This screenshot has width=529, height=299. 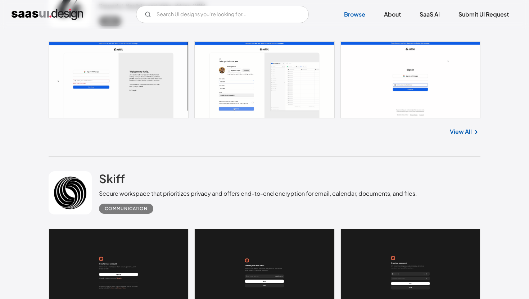 What do you see at coordinates (47, 14) in the screenshot?
I see `a: home` at bounding box center [47, 14].